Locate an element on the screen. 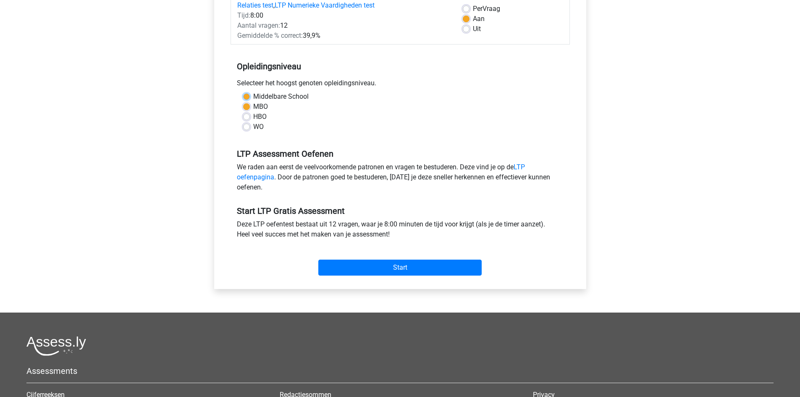 This screenshot has width=800, height=397. div: Selecteer het hoogst genoten opleidingsniveau. is located at coordinates (400, 85).